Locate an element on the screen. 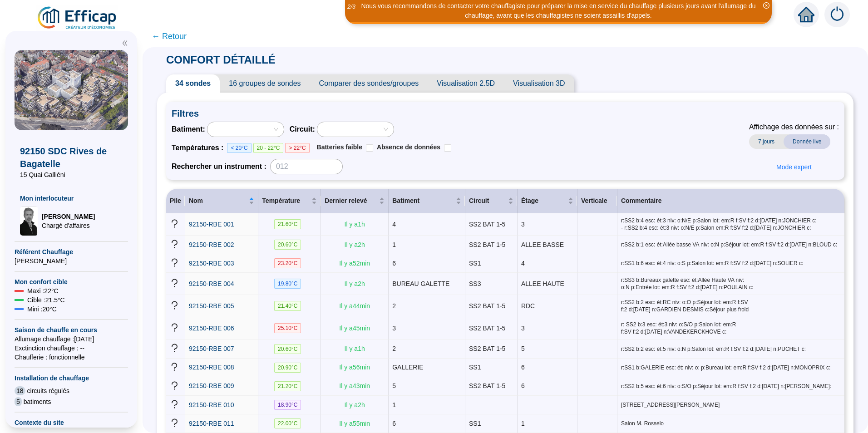  span: 3 is located at coordinates (394, 328).